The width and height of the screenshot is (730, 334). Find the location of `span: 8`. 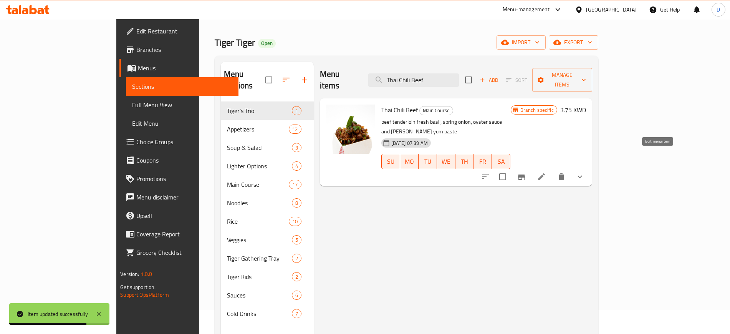

span: 8 is located at coordinates (296, 203).